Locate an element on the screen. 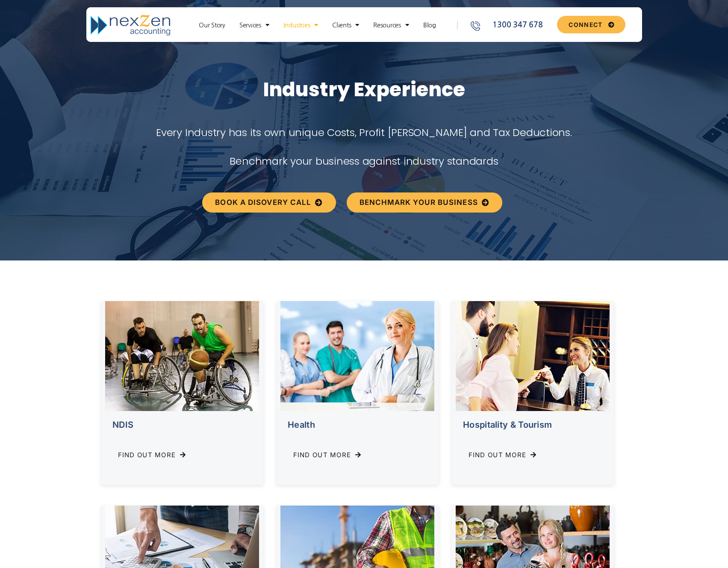 The image size is (728, 568). h2: Health is located at coordinates (363, 425).